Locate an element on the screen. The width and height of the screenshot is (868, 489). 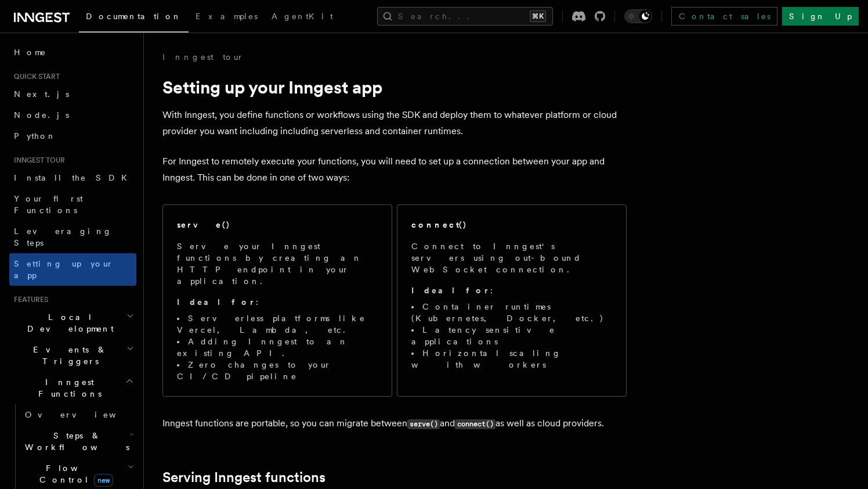
button: Search...⌘K is located at coordinates (465, 17).